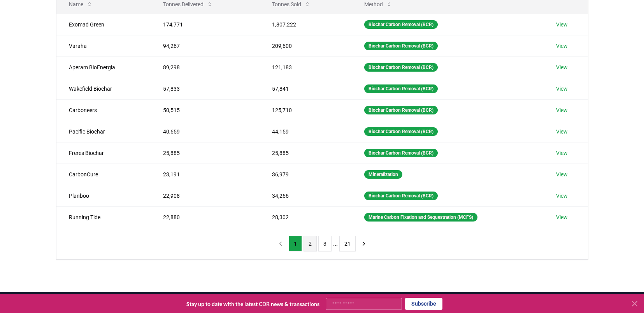 This screenshot has width=644, height=313. I want to click on td: 1,807,222, so click(306, 24).